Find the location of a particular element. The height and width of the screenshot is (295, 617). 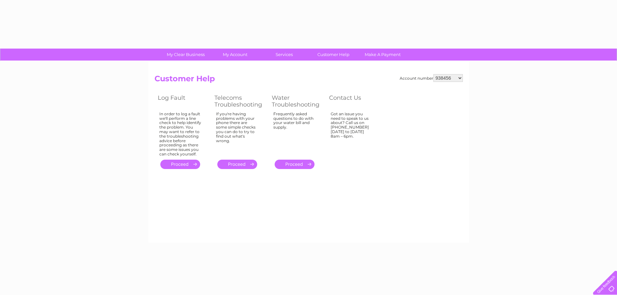

a: My Clear Business is located at coordinates (185, 54).